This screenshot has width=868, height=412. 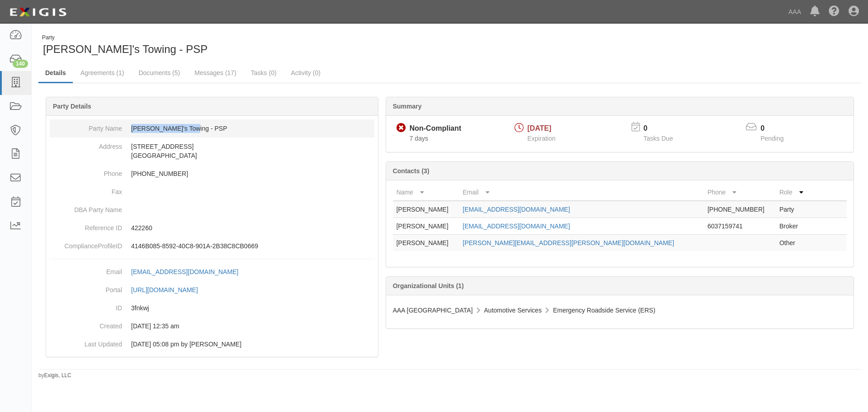 What do you see at coordinates (793, 242) in the screenshot?
I see `td: Other` at bounding box center [793, 242].